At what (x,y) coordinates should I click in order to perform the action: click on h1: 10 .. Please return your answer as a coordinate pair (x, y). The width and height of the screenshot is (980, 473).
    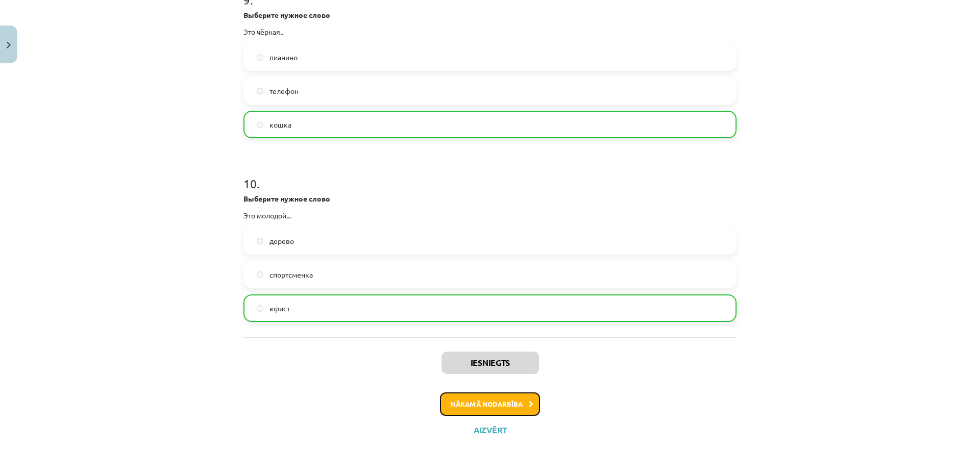
    Looking at the image, I should click on (490, 175).